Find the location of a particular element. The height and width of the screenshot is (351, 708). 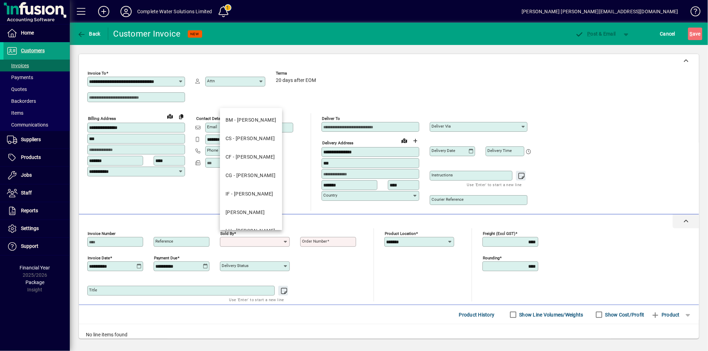

a: Products is located at coordinates (37, 158).